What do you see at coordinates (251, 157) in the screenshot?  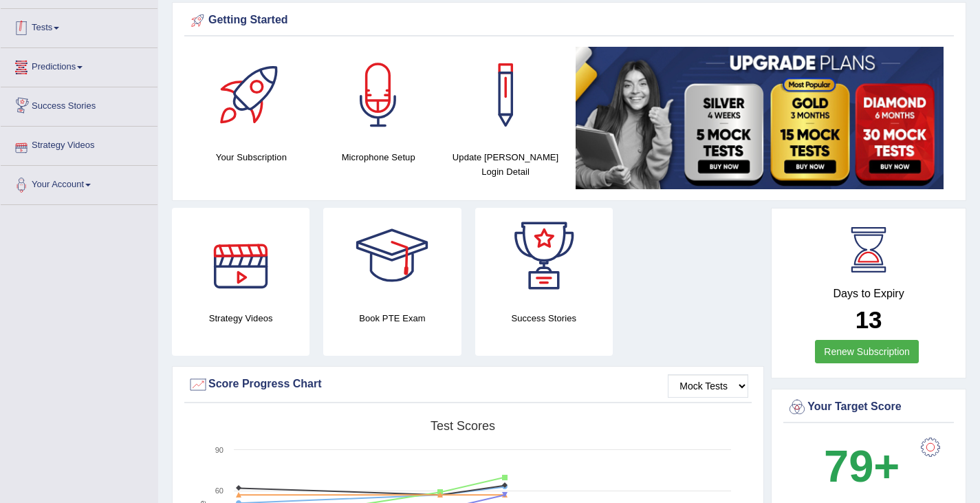 I see `h4: Your Subscription` at bounding box center [251, 157].